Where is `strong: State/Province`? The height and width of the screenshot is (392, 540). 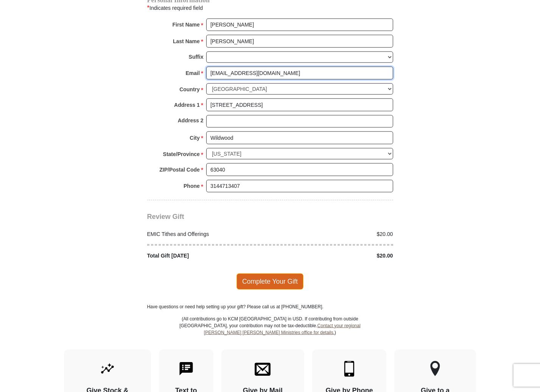 strong: State/Province is located at coordinates (181, 154).